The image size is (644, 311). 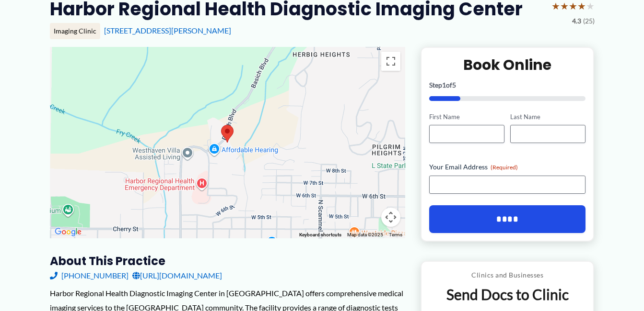 What do you see at coordinates (507, 85) in the screenshot?
I see `p: Step of` at bounding box center [507, 85].